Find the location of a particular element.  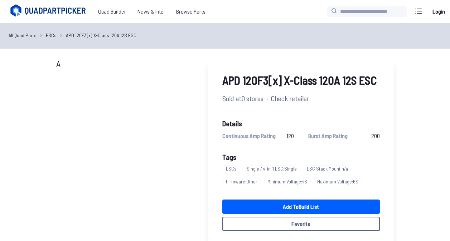

span: Single / 4-in-1 ESC : Single is located at coordinates (272, 169).